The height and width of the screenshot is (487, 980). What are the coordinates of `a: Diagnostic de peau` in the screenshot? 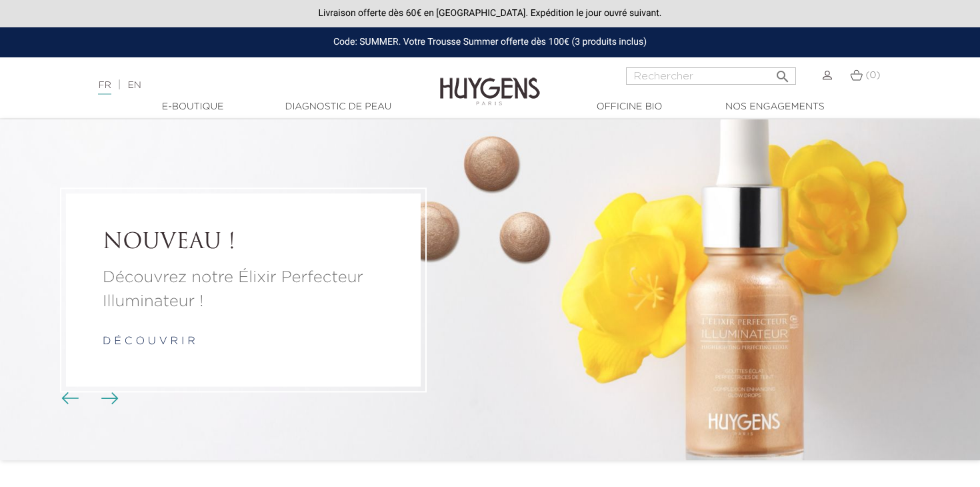 It's located at (338, 107).